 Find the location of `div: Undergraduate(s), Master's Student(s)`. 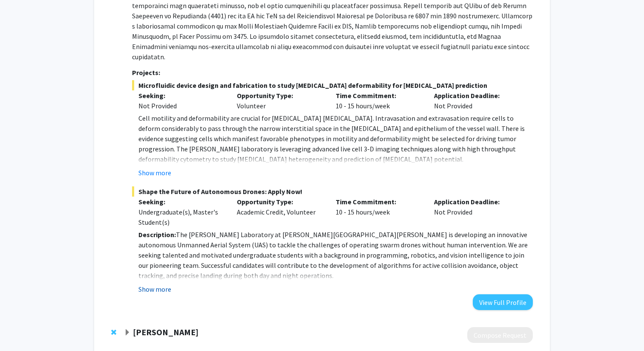

div: Undergraduate(s), Master's Student(s) is located at coordinates (182, 217).